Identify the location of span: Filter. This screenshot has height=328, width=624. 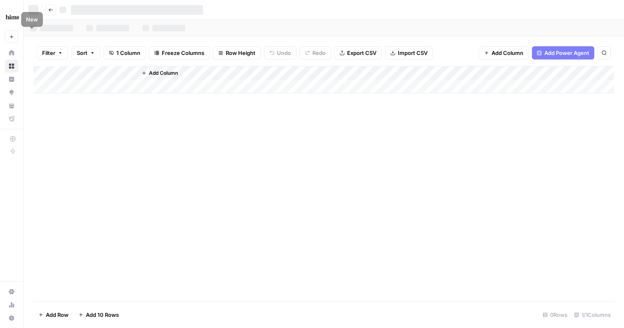
(49, 53).